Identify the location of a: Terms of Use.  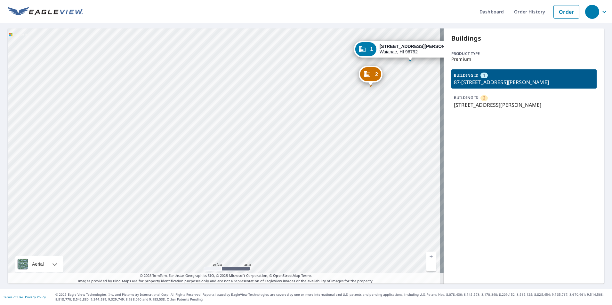
(13, 297).